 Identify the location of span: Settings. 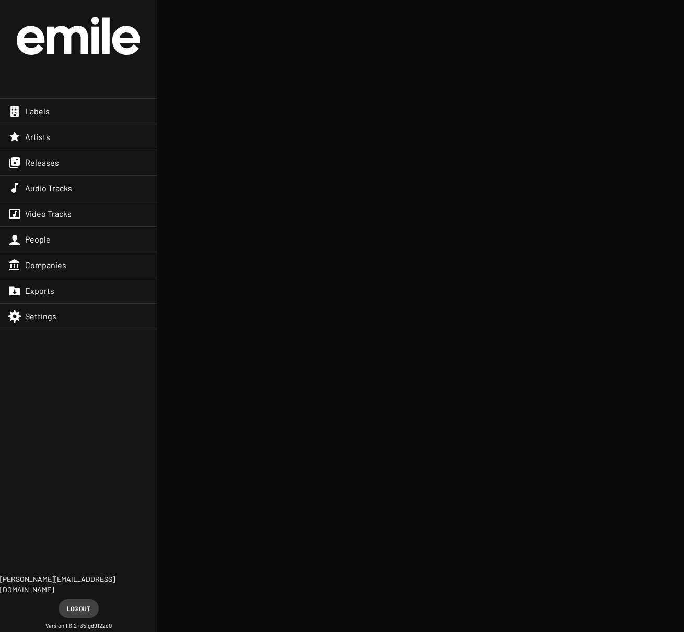
(41, 316).